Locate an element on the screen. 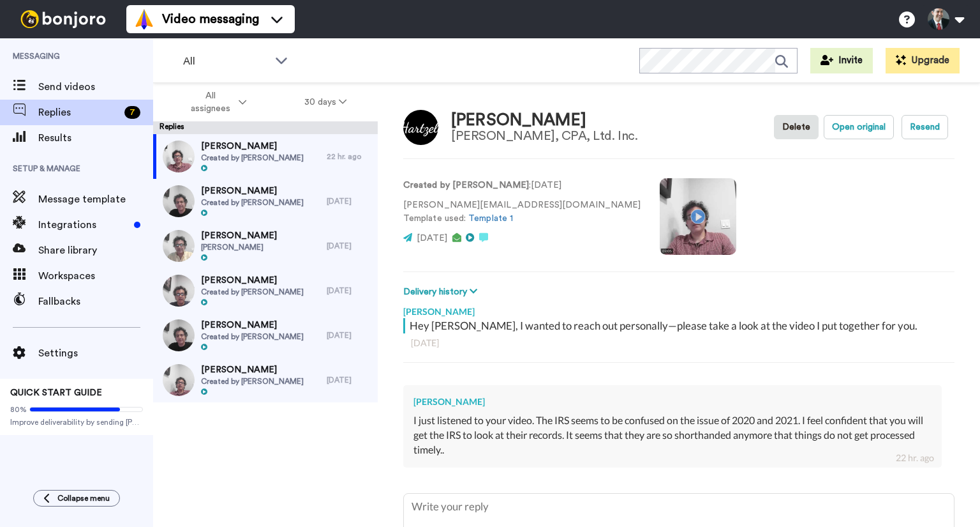 Image resolution: width=980 pixels, height=527 pixels. button: Open original is located at coordinates (859, 127).